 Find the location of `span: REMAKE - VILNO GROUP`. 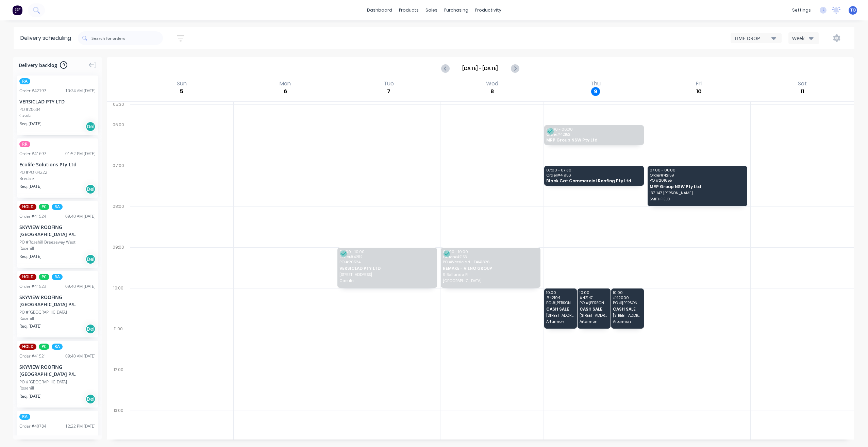

span: REMAKE - VILNO GROUP is located at coordinates (490, 268).